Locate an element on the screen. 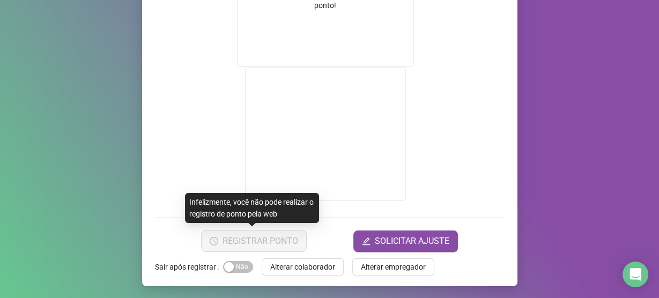 Image resolution: width=659 pixels, height=298 pixels. span: Alterar empregador is located at coordinates (393, 267).